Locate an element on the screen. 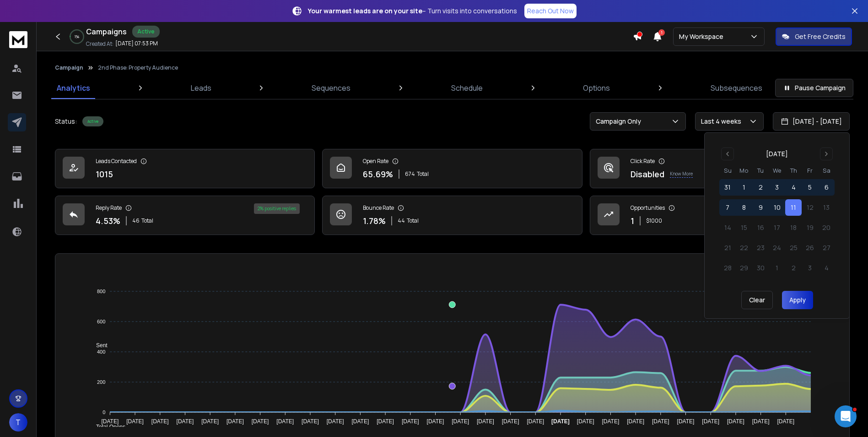  p: Subsequences is located at coordinates (736, 88).